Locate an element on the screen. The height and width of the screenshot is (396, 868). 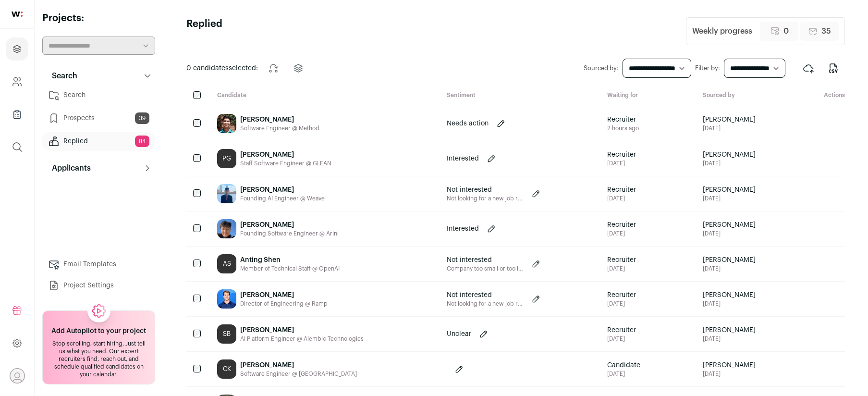
p: Company too small or too large is located at coordinates (486, 268).